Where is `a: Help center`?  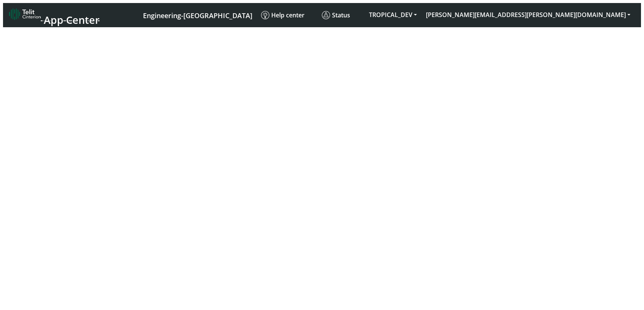 a: Help center is located at coordinates (288, 15).